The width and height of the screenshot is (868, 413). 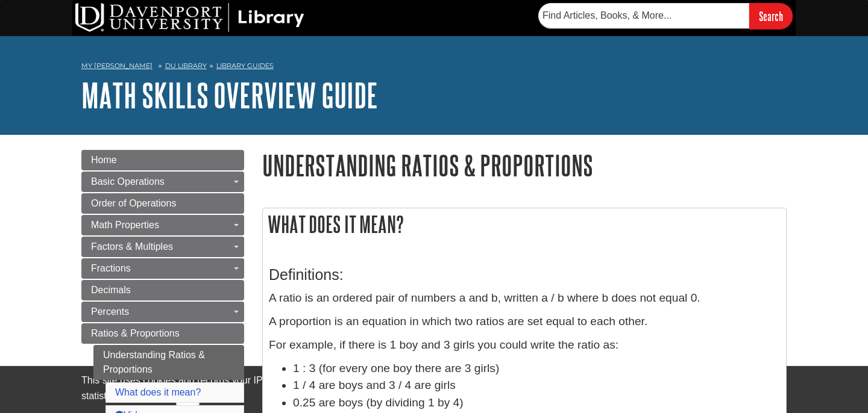 What do you see at coordinates (524, 345) in the screenshot?
I see `p: For example, if there is 1 boy and 3 girls you could write the ratio as:` at bounding box center [524, 345].